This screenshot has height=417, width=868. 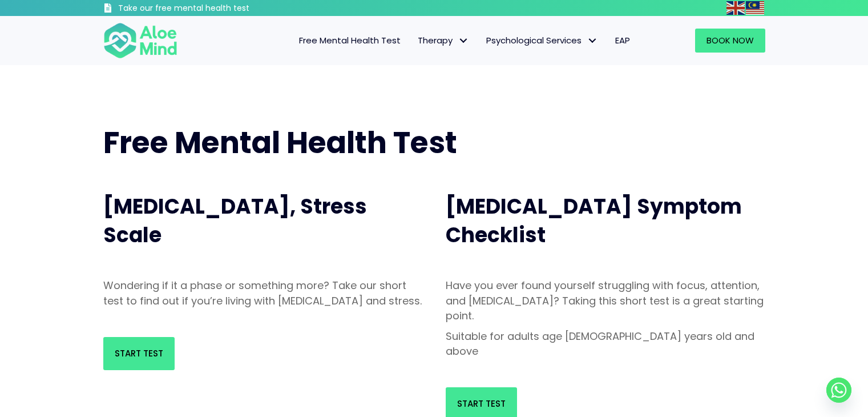 I want to click on a: Psychological ServicesPsychological Services: submenu, so click(x=542, y=41).